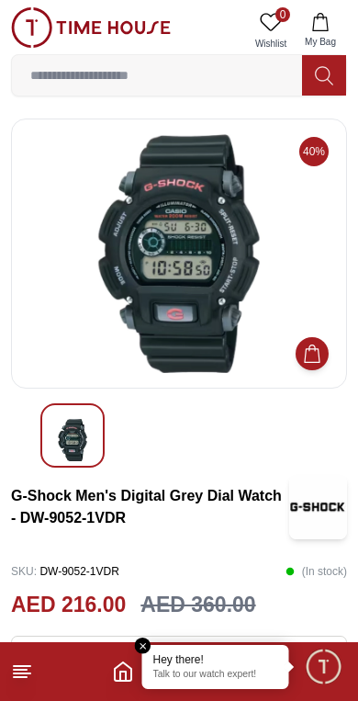  Describe the element at coordinates (321, 41) in the screenshot. I see `span: My Bag` at that location.